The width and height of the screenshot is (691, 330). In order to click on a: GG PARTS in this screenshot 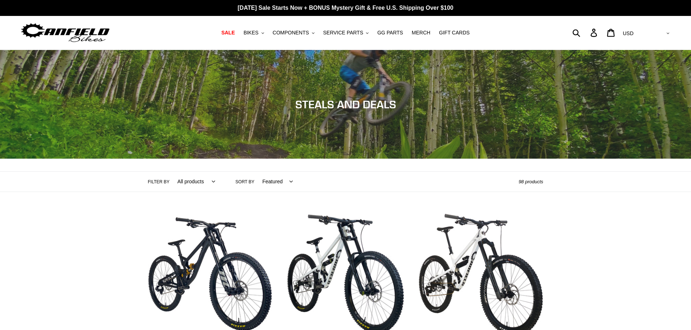, I will do `click(390, 33)`.